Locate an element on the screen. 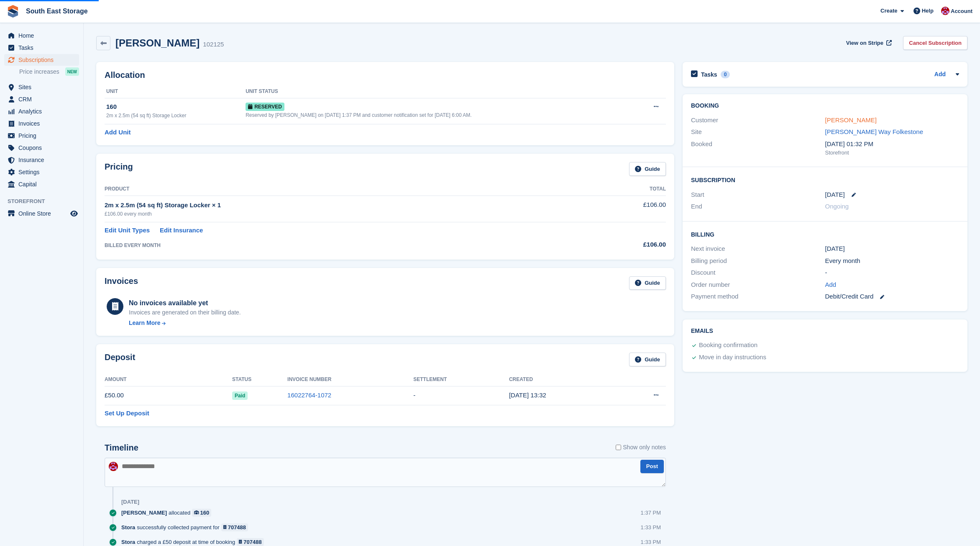  span: Invoices is located at coordinates (44, 124).